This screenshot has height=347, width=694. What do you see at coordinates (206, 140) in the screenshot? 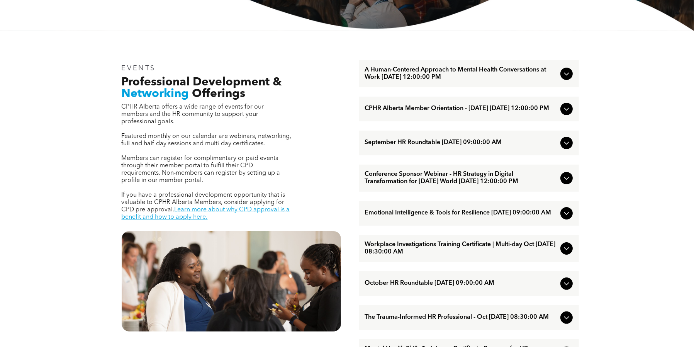
I see `span: Featured monthly on our calendar are webinars, networking, full and half-day sessions and multi-d...` at bounding box center [206, 140].